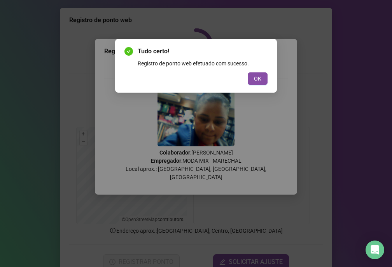 The image size is (392, 267). Describe the element at coordinates (203, 51) in the screenshot. I see `span: Tudo certo!` at that location.